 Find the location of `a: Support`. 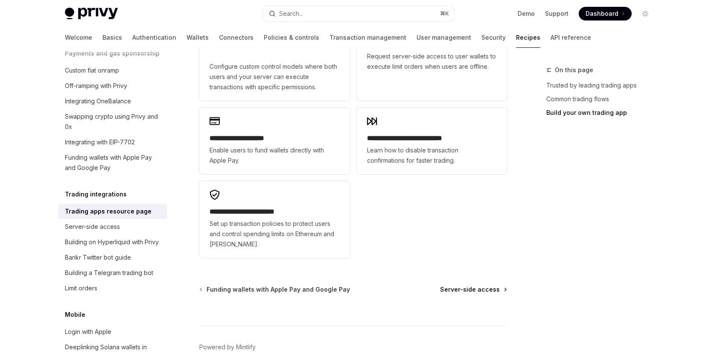

a: Support is located at coordinates (556, 14).